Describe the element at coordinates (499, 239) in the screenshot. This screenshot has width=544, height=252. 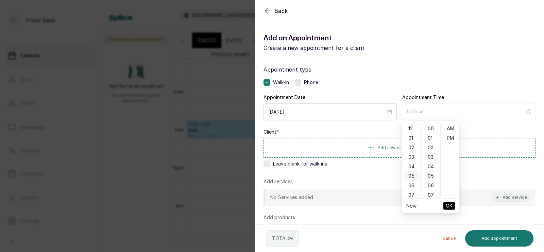
I see `button: Add appointment` at that location.